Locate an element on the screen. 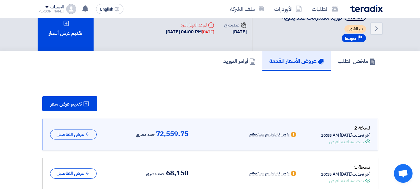  h5: أوامر التوريد is located at coordinates (239, 61).